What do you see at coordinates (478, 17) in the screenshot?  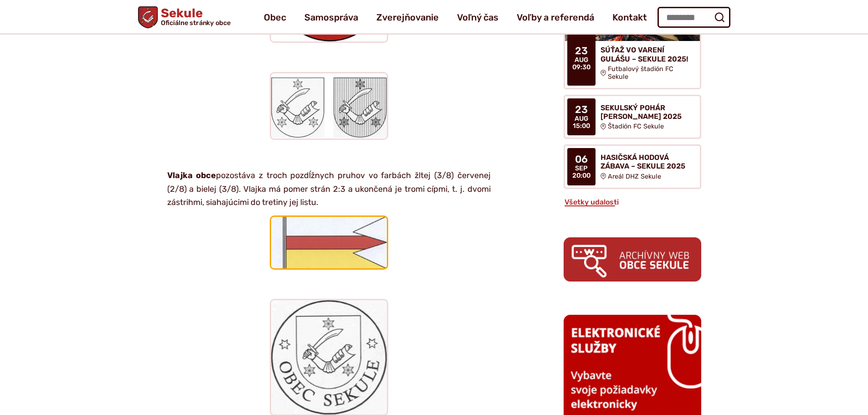 I see `span: Voľný čas` at bounding box center [478, 17].